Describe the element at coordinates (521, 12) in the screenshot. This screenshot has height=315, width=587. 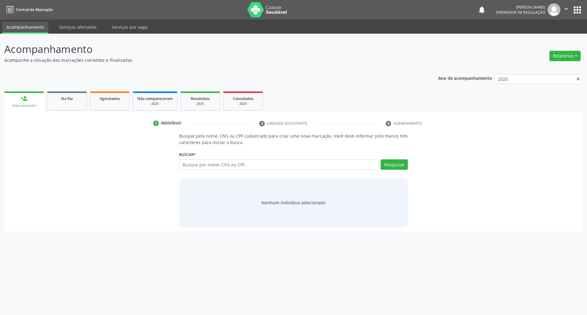
I see `span: Operador de regulação` at that location.